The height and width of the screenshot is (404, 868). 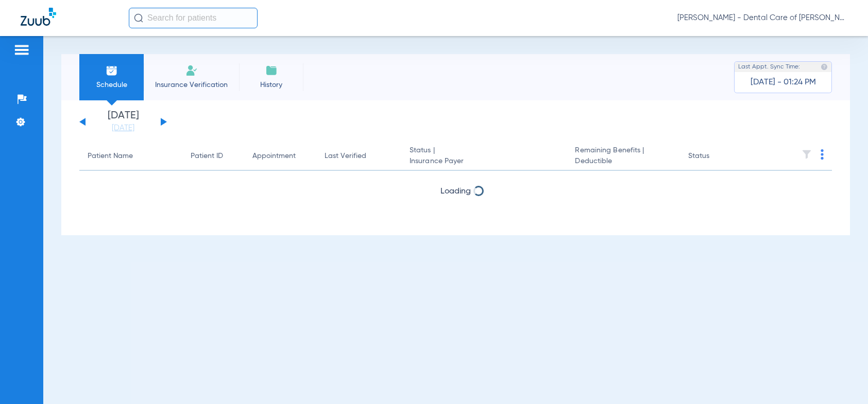 I want to click on img: Manual Insurance Verification, so click(x=192, y=71).